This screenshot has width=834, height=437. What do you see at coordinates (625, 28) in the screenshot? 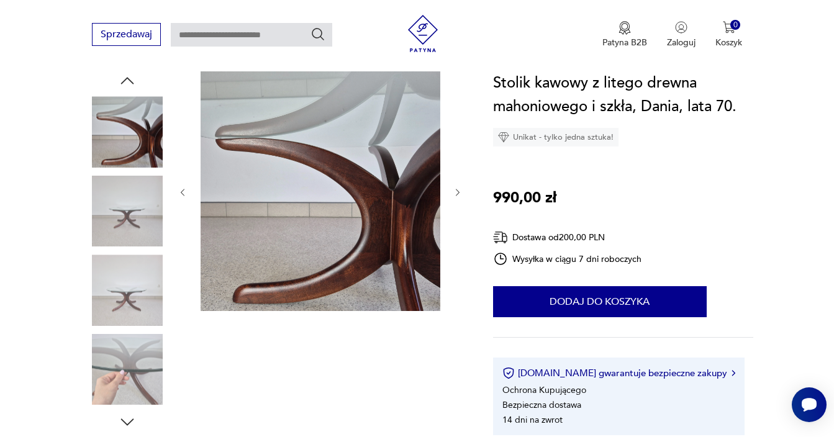
I see `img: Ikona medalu` at bounding box center [625, 28].